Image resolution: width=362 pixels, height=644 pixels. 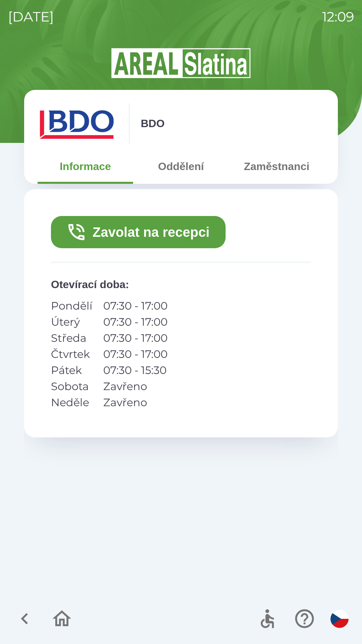 I want to click on img: ae7449ef-04f1-48ed-85b5-e61960c78b50.png, so click(x=78, y=123).